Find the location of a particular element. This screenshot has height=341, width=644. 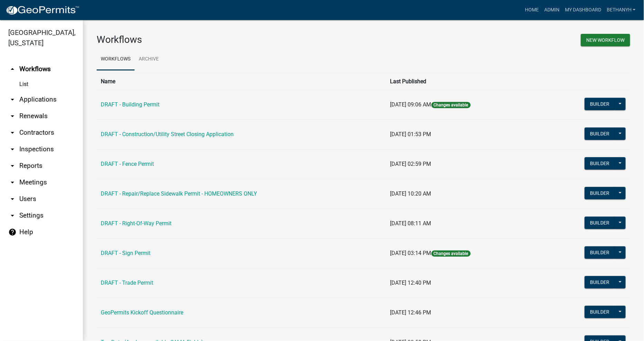

a: DRAFT - Repair/Replace Sidewalk Permit - HOMEOWNERS ONLY is located at coordinates (179, 193).